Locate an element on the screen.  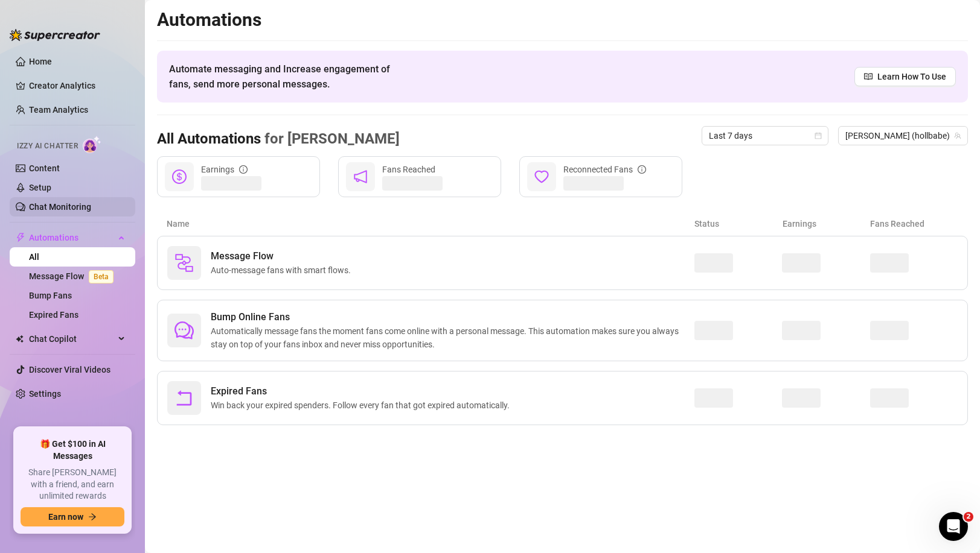
span: Expired Fans is located at coordinates (362, 392).